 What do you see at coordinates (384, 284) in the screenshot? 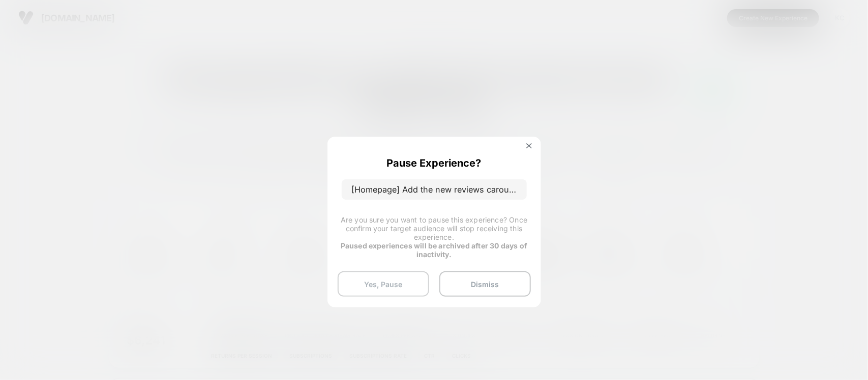
I see `button: Yes, Pause` at bounding box center [384, 284].